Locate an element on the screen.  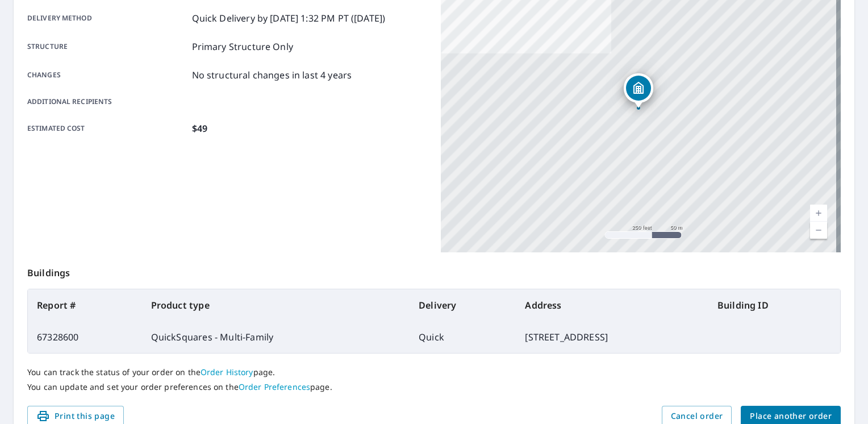
p: Changes is located at coordinates (108, 75).